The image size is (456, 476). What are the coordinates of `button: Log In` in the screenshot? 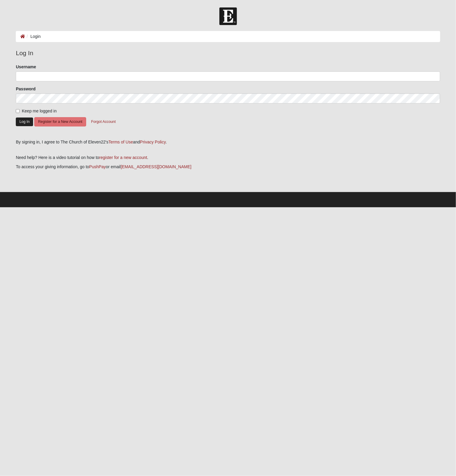 It's located at (25, 122).